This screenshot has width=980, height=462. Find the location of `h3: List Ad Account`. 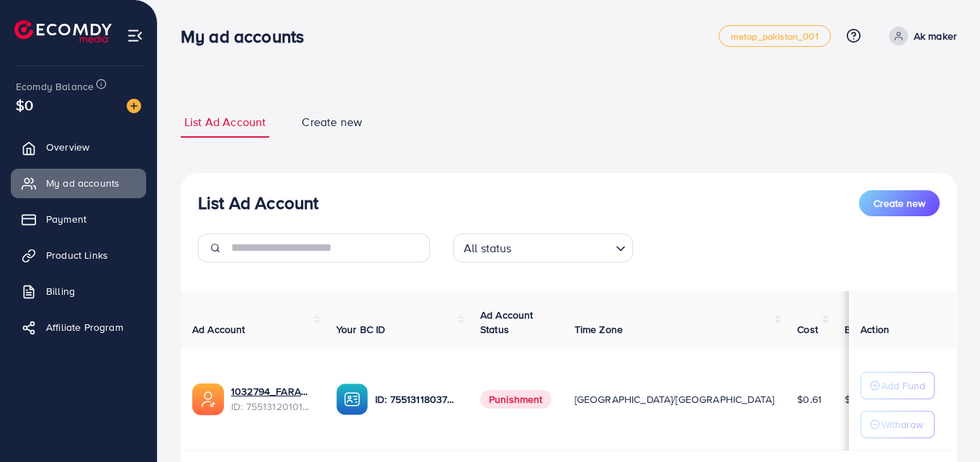

h3: List Ad Account is located at coordinates (258, 203).